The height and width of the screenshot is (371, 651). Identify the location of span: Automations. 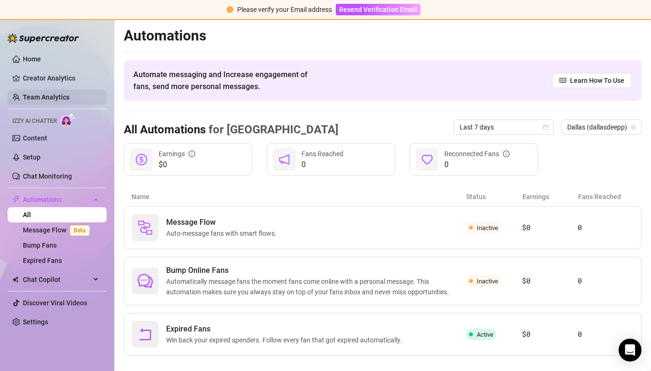
(57, 200).